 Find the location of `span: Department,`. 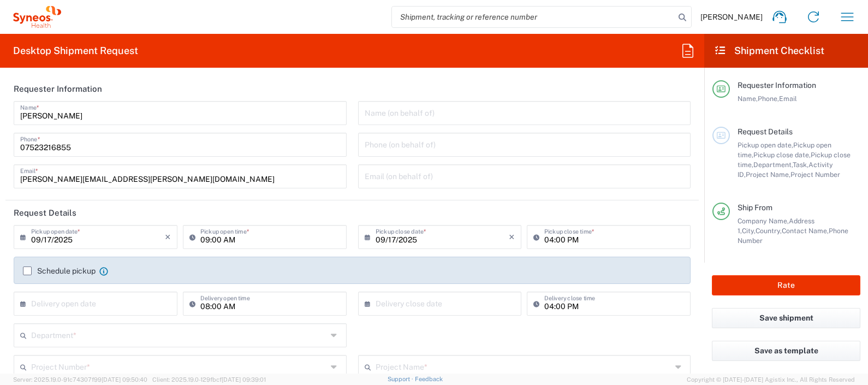

span: Department, is located at coordinates (773, 164).